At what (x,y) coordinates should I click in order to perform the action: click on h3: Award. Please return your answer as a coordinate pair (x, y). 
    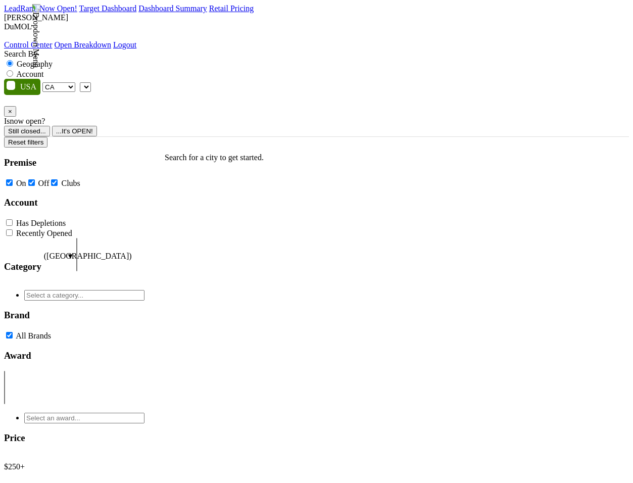
    Looking at the image, I should click on (74, 356).